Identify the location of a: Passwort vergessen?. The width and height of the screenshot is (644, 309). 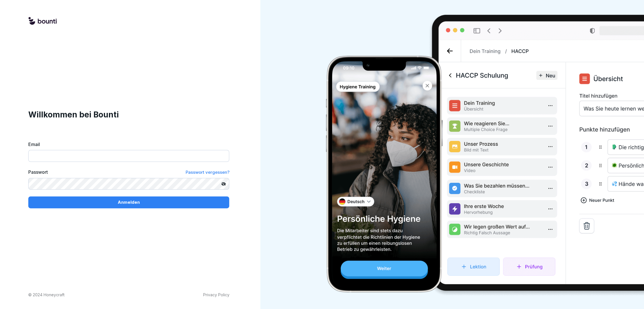
(207, 172).